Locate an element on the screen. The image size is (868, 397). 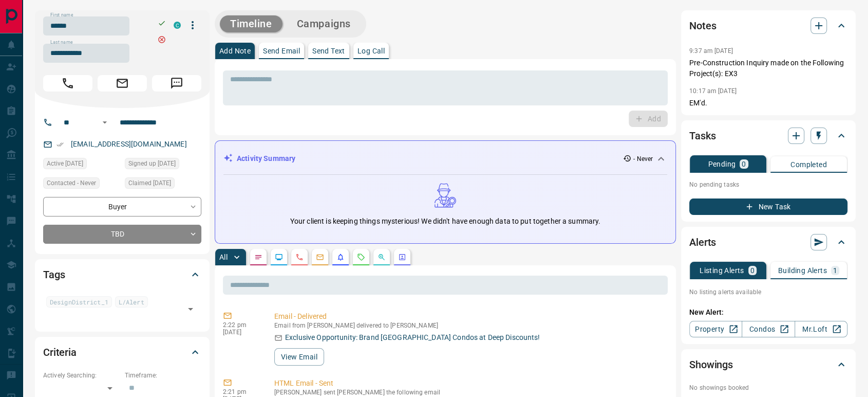
h2: Notes is located at coordinates (703, 26).